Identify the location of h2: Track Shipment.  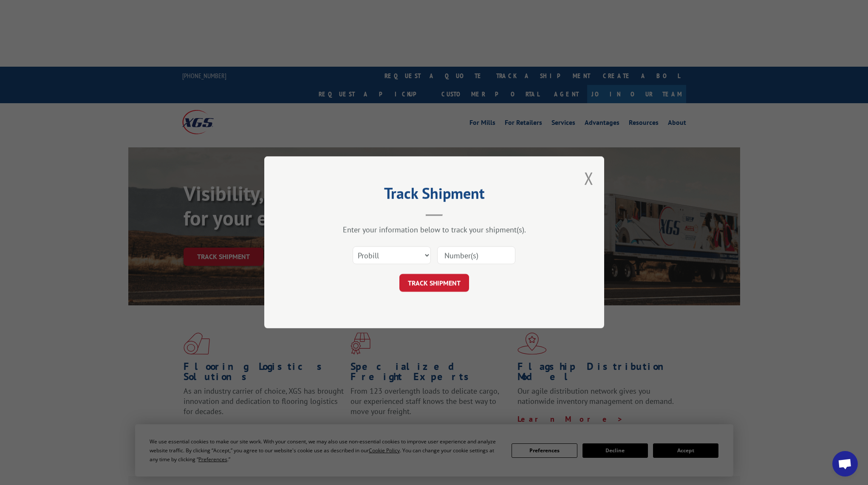
(434, 195).